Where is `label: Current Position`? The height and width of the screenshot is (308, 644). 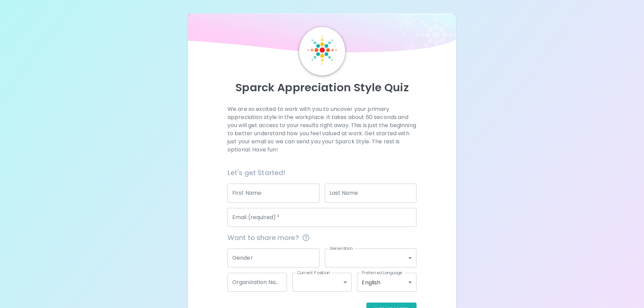
label: Current Position is located at coordinates (313, 272).